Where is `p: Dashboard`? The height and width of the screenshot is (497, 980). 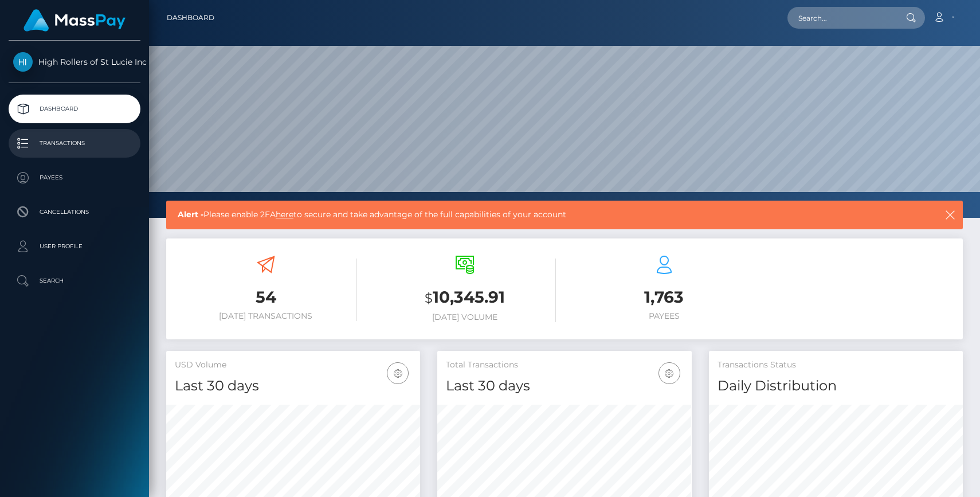 p: Dashboard is located at coordinates (75, 109).